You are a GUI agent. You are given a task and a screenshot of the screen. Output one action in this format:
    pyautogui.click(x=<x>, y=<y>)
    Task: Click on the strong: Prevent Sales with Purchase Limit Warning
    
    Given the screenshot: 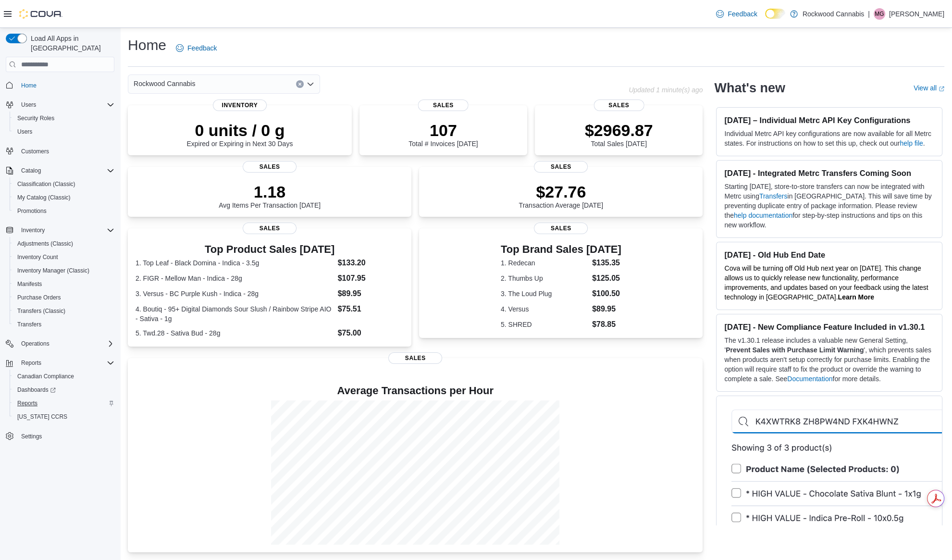 What is the action you would take?
    pyautogui.click(x=794, y=350)
    